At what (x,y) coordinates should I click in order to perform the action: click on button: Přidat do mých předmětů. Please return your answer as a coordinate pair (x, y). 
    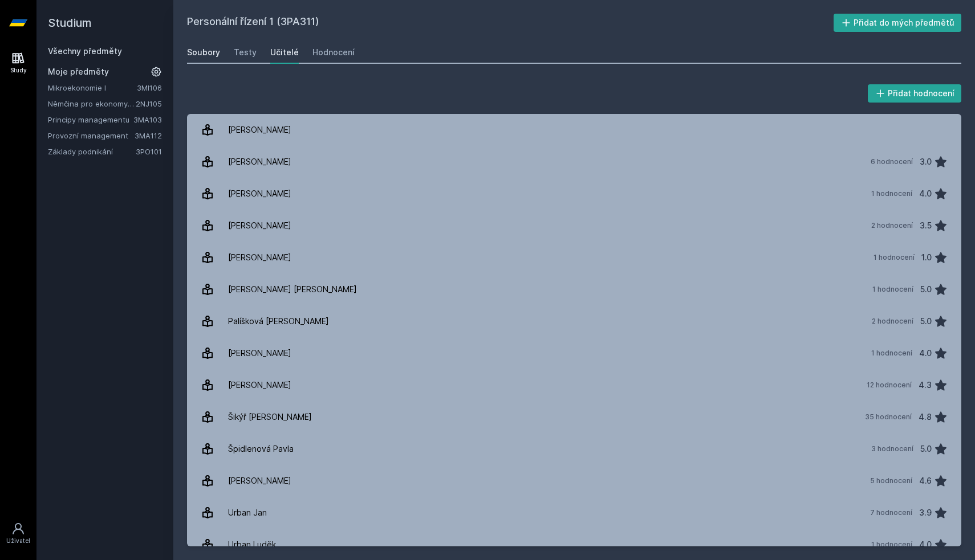
    Looking at the image, I should click on (897, 23).